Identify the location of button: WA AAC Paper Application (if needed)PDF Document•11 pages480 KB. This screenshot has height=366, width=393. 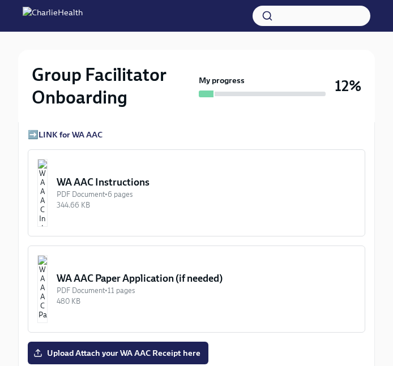
(197, 289).